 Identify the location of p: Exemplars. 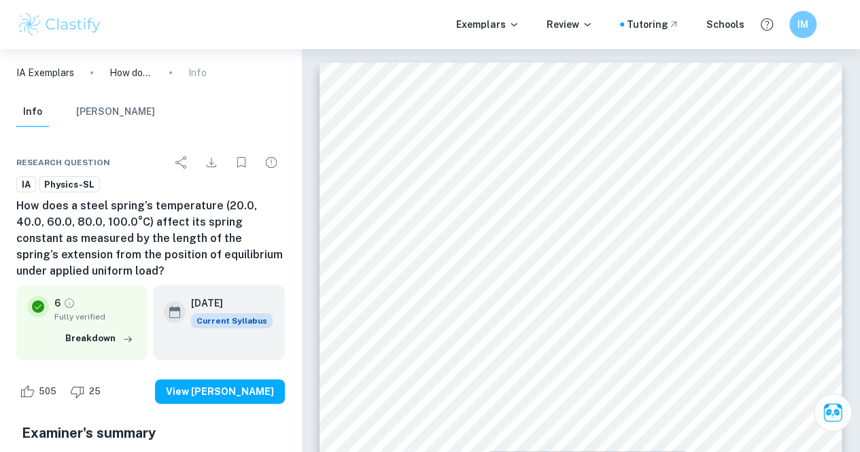
(487, 24).